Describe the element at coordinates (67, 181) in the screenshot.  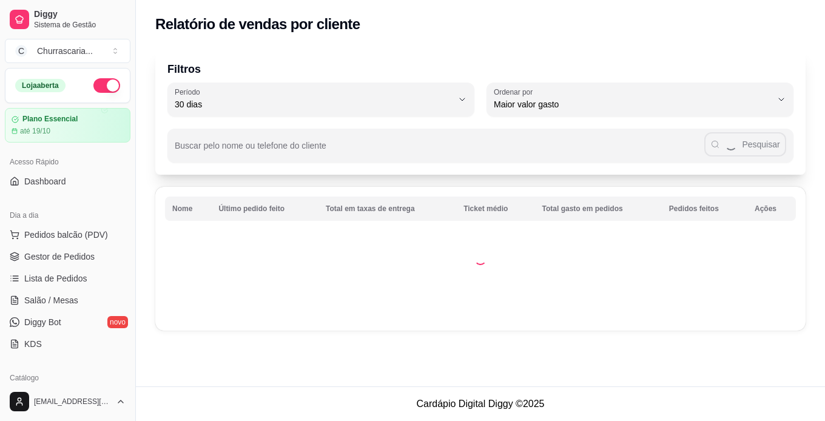
I see `a: Dashboard` at that location.